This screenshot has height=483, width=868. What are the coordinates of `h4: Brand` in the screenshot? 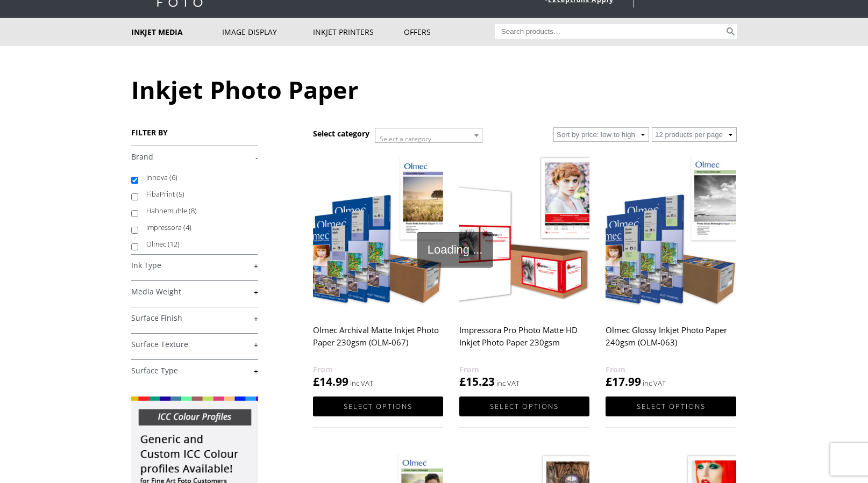 It's located at (195, 157).